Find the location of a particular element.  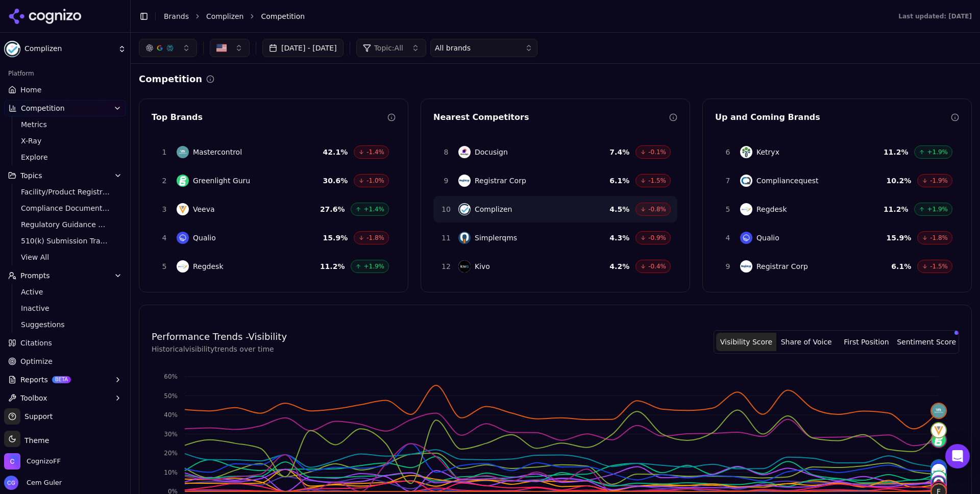

span: View All is located at coordinates (65, 257).